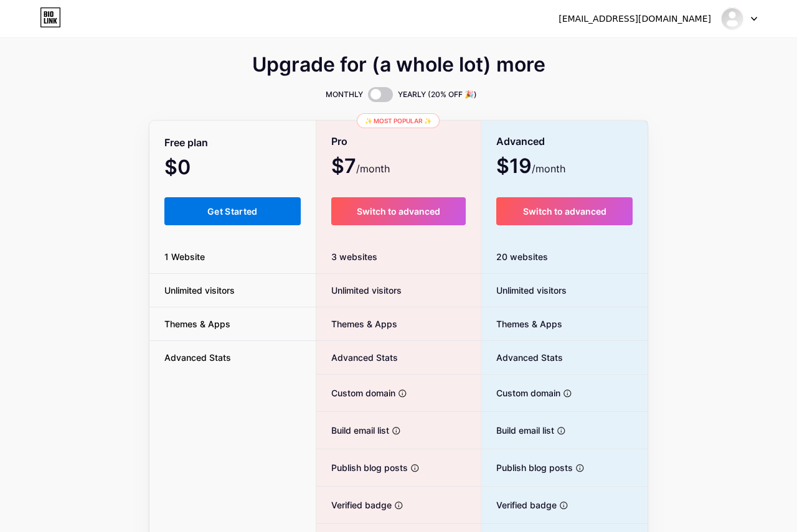 The image size is (797, 532). Describe the element at coordinates (345, 94) in the screenshot. I see `span: MONTHLY` at that location.